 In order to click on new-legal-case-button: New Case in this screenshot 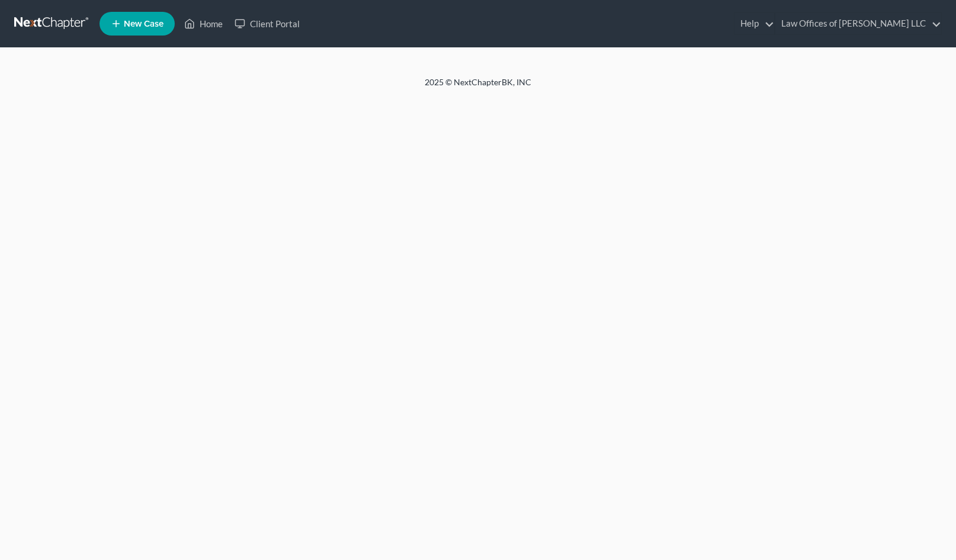, I will do `click(137, 24)`.